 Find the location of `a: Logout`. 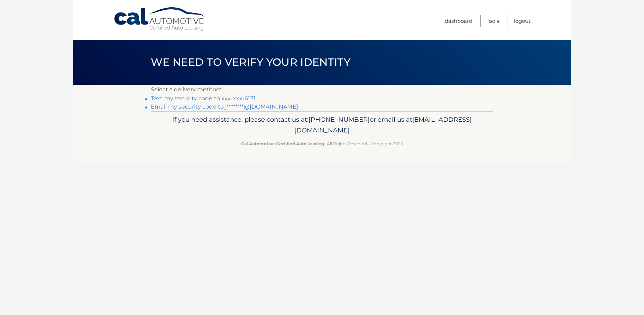

a: Logout is located at coordinates (522, 21).